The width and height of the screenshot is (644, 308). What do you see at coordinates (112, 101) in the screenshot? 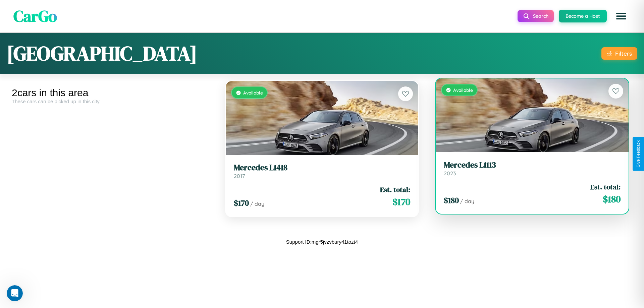
I see `div: These cars can be picked up in this city.` at bounding box center [112, 101].